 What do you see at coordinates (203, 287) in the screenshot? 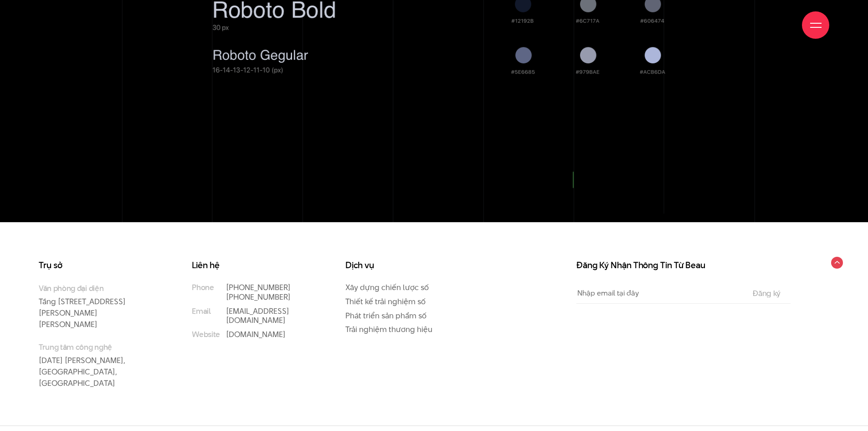
I see `small: Phone` at bounding box center [203, 287].